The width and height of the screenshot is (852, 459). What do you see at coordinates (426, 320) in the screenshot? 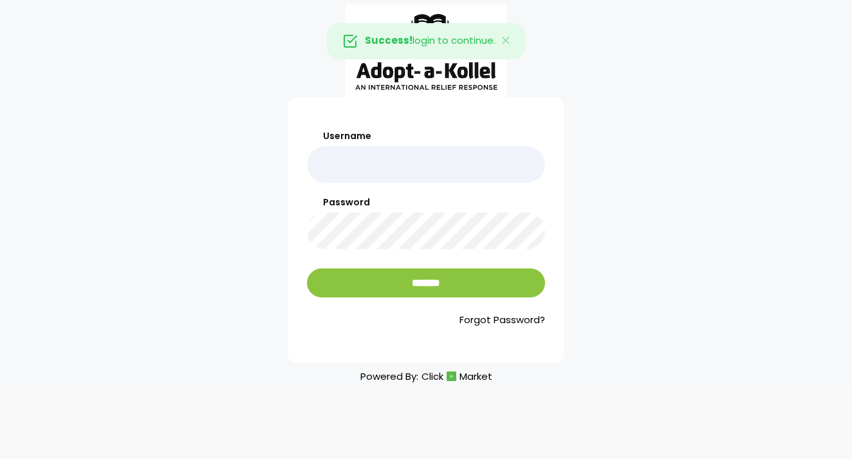
I see `a: Forgot Password?` at bounding box center [426, 320].